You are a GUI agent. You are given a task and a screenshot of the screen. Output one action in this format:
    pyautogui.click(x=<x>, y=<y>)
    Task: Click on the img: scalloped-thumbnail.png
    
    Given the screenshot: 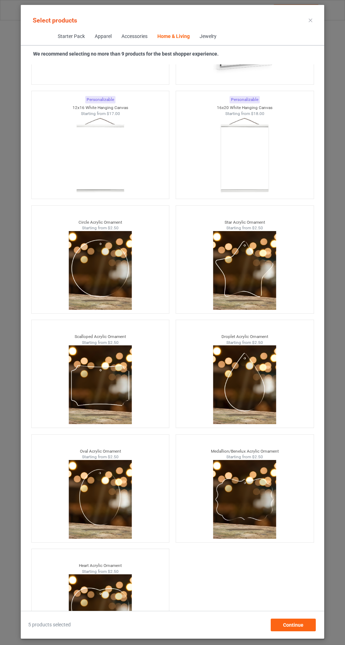 What is the action you would take?
    pyautogui.click(x=100, y=385)
    